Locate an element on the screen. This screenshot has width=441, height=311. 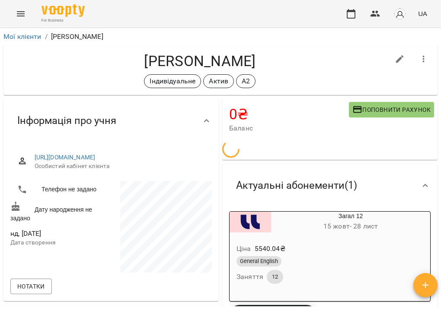
h6: Заняття is located at coordinates (250, 277).